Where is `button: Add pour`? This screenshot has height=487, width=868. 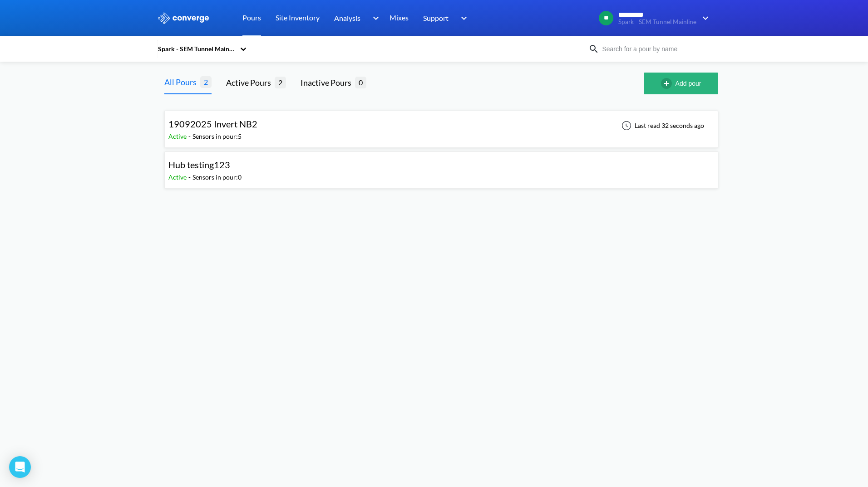
button: Add pour is located at coordinates (681, 84).